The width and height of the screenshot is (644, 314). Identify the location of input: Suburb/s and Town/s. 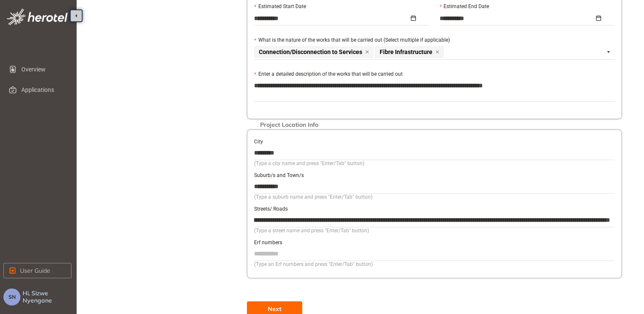
(434, 186).